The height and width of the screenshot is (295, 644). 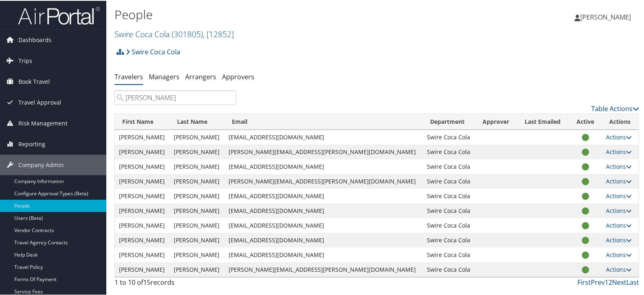 What do you see at coordinates (187, 33) in the screenshot?
I see `span: ( 301805 )` at bounding box center [187, 33].